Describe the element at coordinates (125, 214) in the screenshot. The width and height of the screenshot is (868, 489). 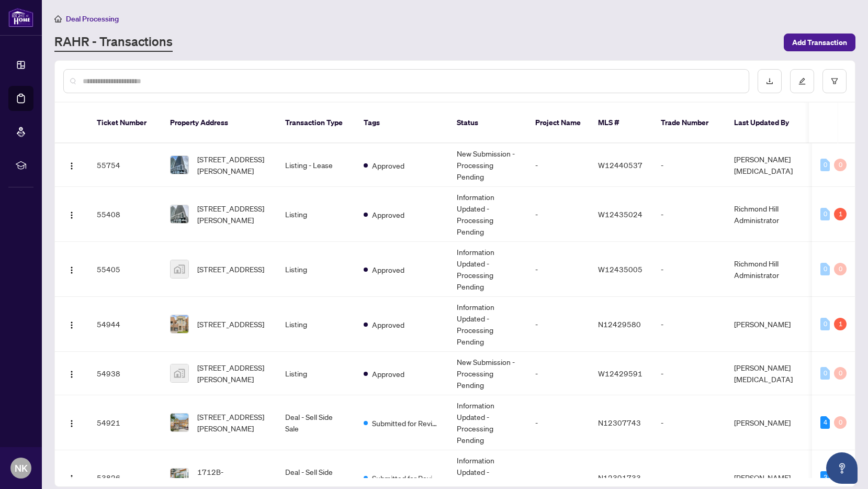
I see `td: 55408` at that location.